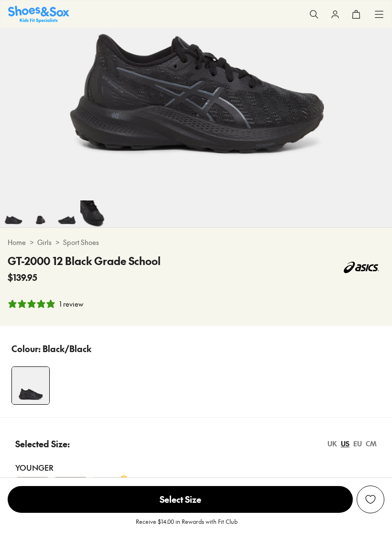 This screenshot has height=542, width=392. Describe the element at coordinates (71, 304) in the screenshot. I see `div: 1 review` at that location.